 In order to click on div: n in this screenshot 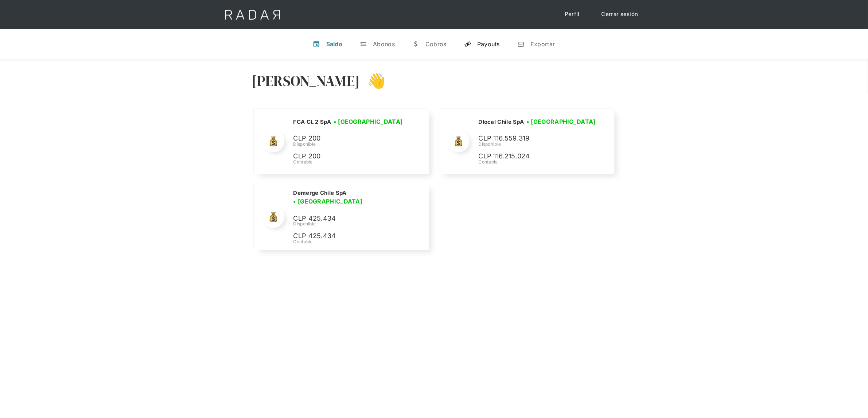, I will do `click(521, 44)`.